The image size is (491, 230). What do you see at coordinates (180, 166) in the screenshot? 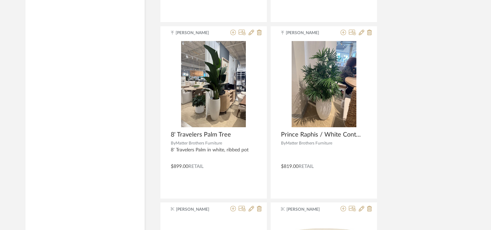
I see `span: $899.00` at bounding box center [180, 166].